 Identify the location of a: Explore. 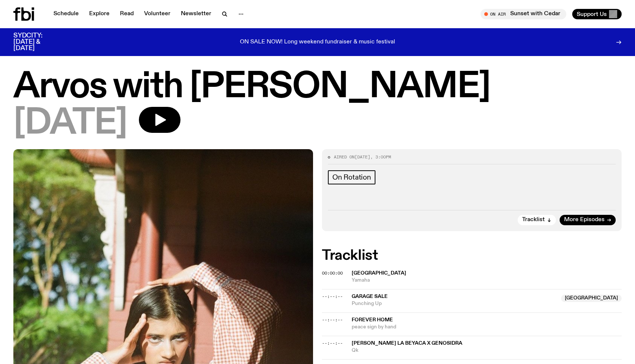
(99, 14).